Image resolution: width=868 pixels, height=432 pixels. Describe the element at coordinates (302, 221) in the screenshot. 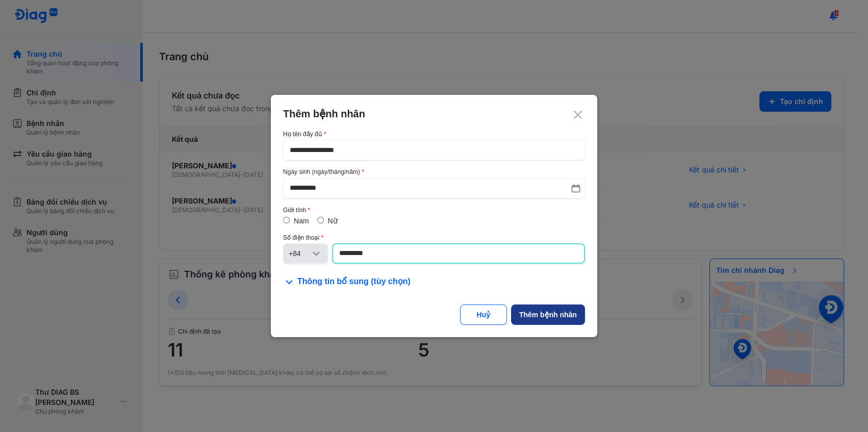

I see `label: Nam` at that location.